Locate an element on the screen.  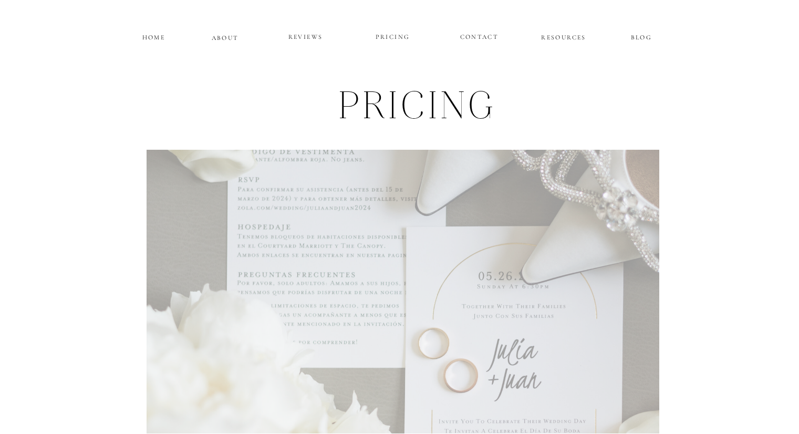
h1: pRICING is located at coordinates (418, 109).